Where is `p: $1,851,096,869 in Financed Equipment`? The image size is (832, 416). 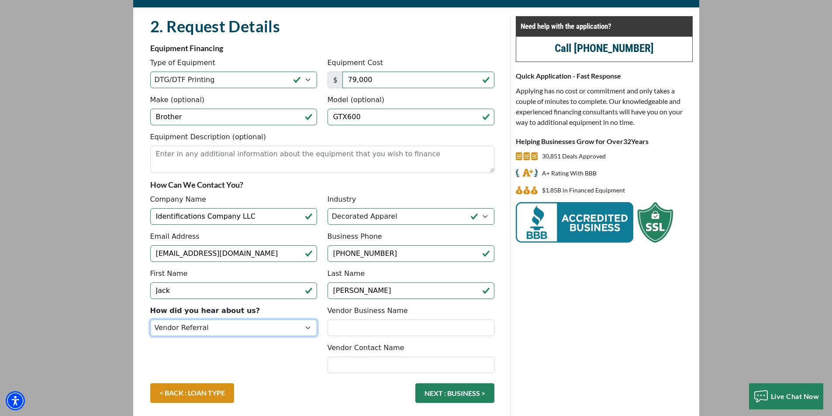
p: $1,851,096,869 in Financed Equipment is located at coordinates (583, 190).